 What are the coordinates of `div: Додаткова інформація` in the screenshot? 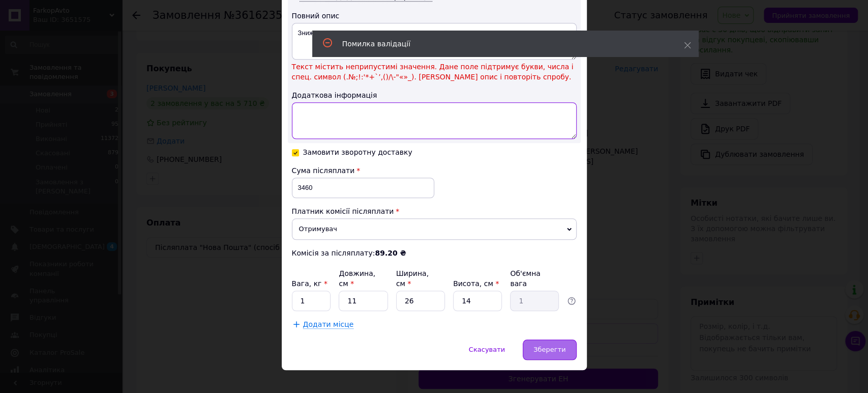 It's located at (434, 95).